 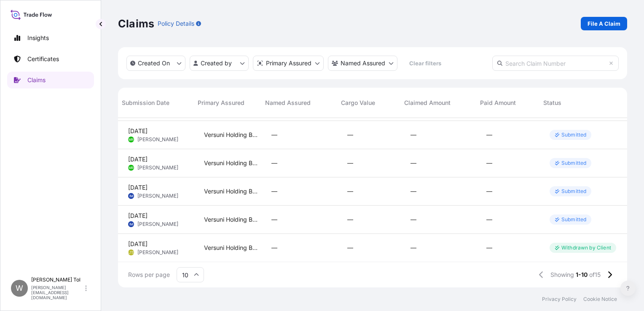 I want to click on span: Status, so click(x=552, y=103).